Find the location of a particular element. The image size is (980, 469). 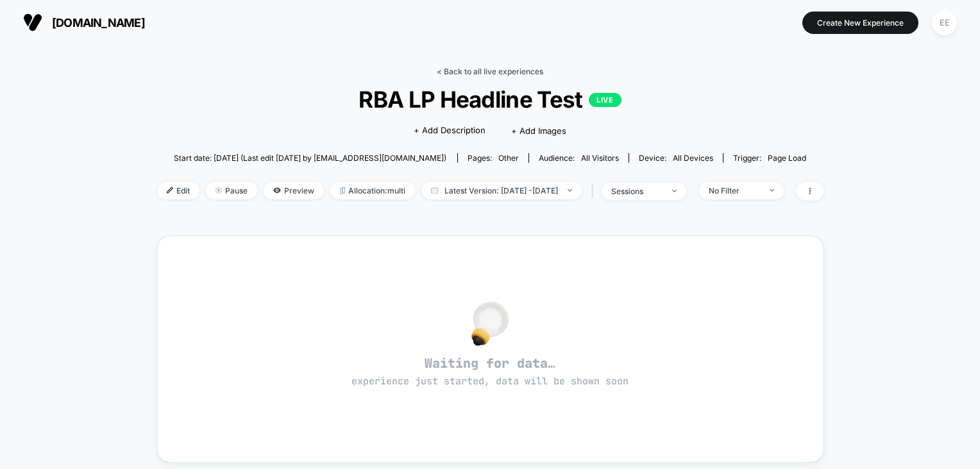

span: + Add Description is located at coordinates (449, 130).